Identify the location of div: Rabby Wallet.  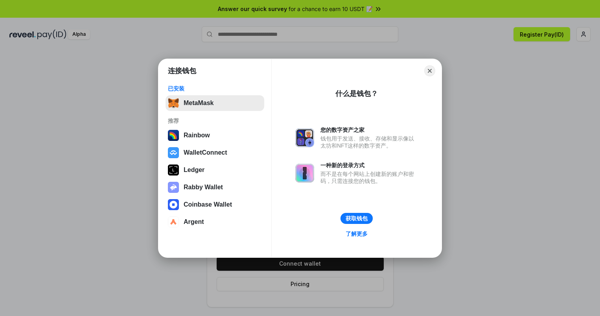
(203, 187).